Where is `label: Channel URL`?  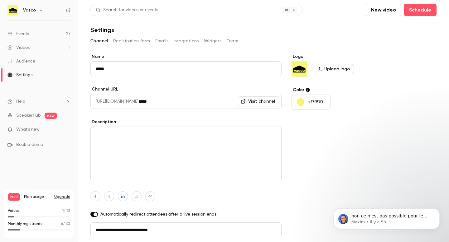 label: Channel URL is located at coordinates (186, 89).